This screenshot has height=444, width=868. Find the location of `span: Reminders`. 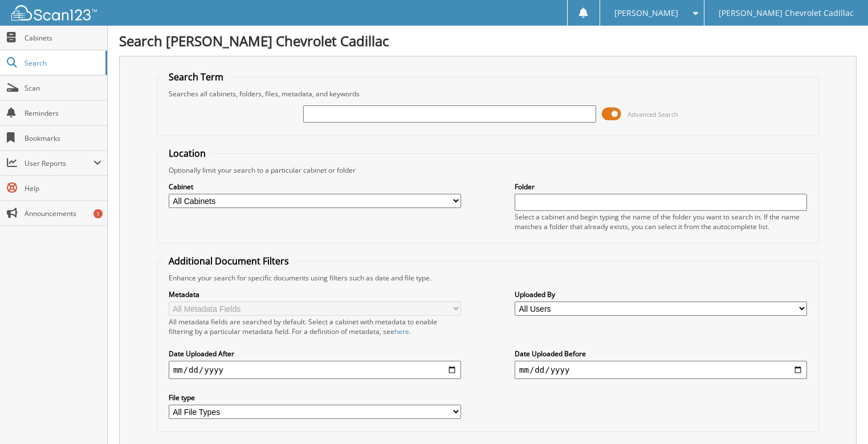

span: Reminders is located at coordinates (63, 113).